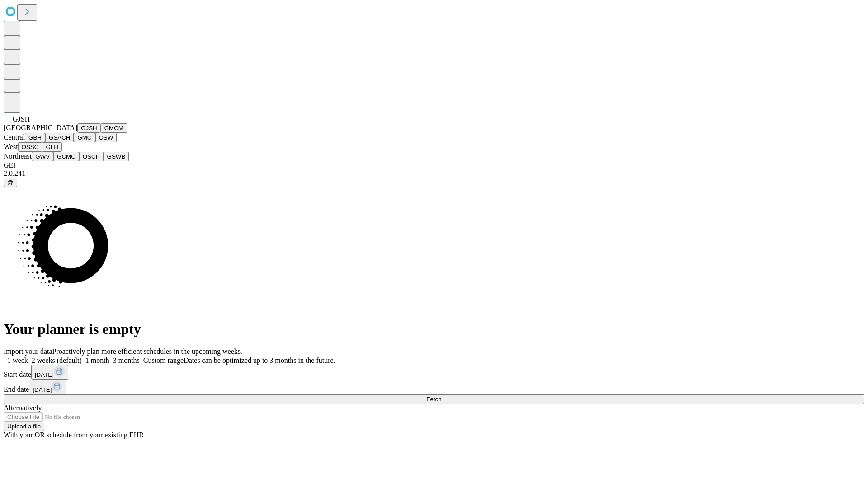 This screenshot has height=488, width=868. Describe the element at coordinates (259, 360) in the screenshot. I see `span: Dates can be optimized up to 3 months in the future.` at that location.